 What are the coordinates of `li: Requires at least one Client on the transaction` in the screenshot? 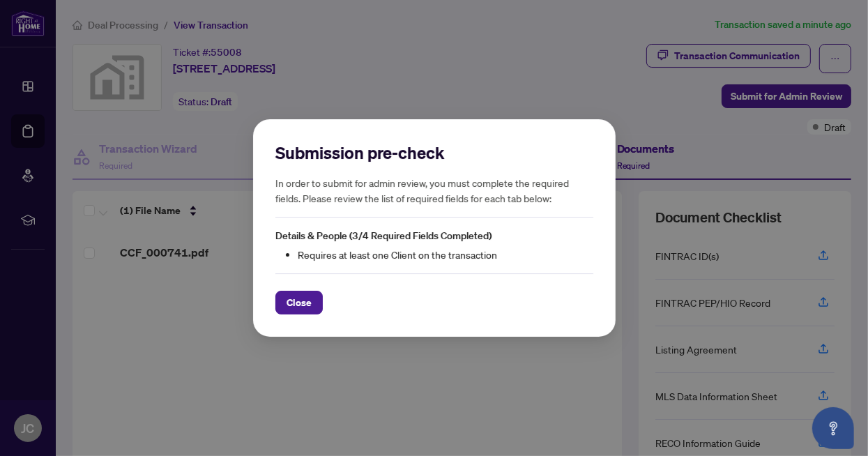 It's located at (446, 254).